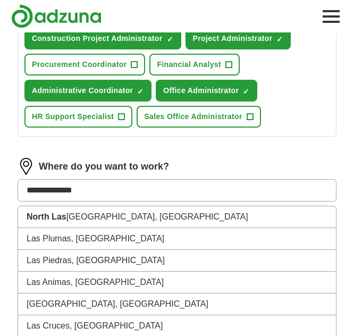  I want to click on span: HR Support Specialist, so click(73, 116).